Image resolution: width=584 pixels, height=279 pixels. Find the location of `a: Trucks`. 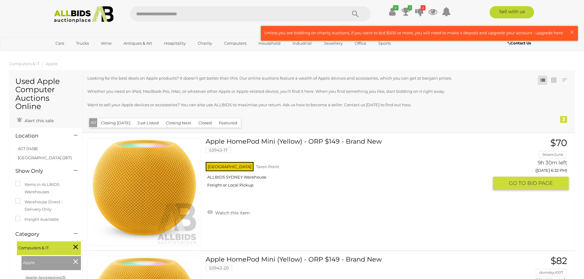

a: Trucks is located at coordinates (82, 43).